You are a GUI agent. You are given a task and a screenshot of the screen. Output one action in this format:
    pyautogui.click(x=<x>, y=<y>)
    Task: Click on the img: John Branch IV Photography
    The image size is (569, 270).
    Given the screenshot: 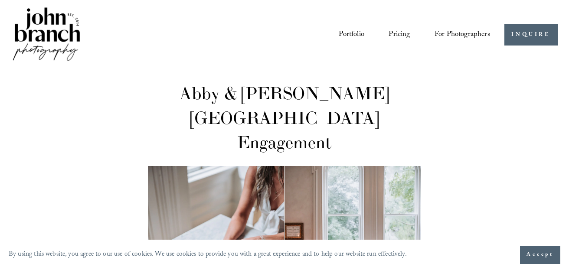 What is the action you would take?
    pyautogui.click(x=46, y=35)
    